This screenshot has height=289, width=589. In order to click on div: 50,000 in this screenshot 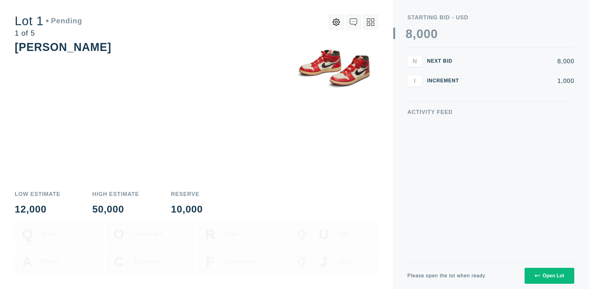, I will do `click(116, 209)`.